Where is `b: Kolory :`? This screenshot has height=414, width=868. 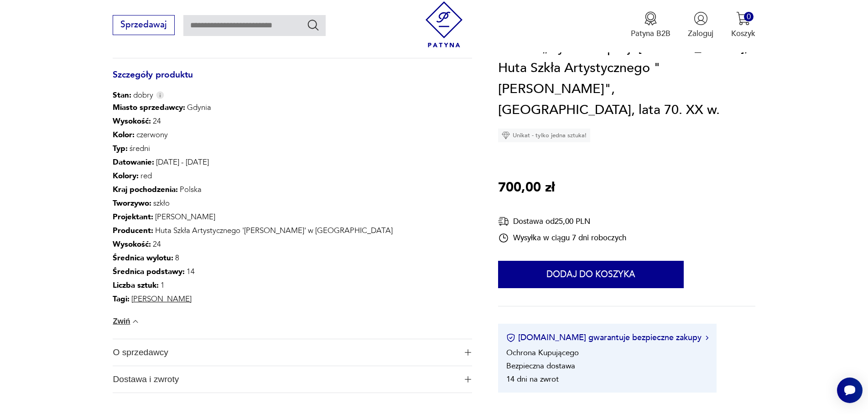
b: Kolory : is located at coordinates (125, 175).